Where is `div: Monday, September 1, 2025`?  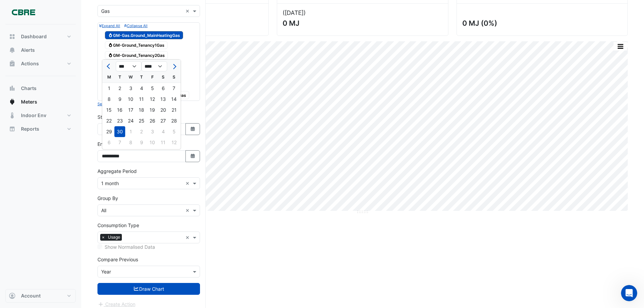
div: Monday, September 1, 2025 is located at coordinates (109, 88).